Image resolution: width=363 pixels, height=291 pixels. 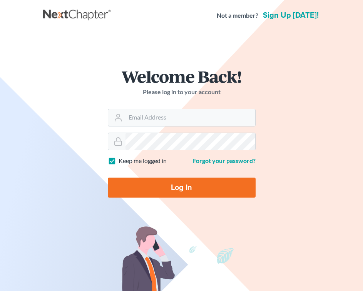 What do you see at coordinates (142, 161) in the screenshot?
I see `label: Keep me logged in` at bounding box center [142, 161].